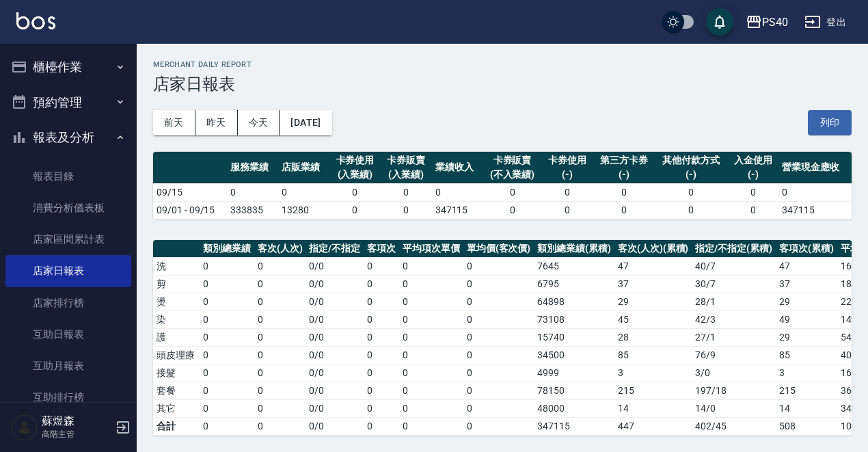 The height and width of the screenshot is (452, 868). Describe the element at coordinates (227, 249) in the screenshot. I see `th: 類別總業績` at that location.